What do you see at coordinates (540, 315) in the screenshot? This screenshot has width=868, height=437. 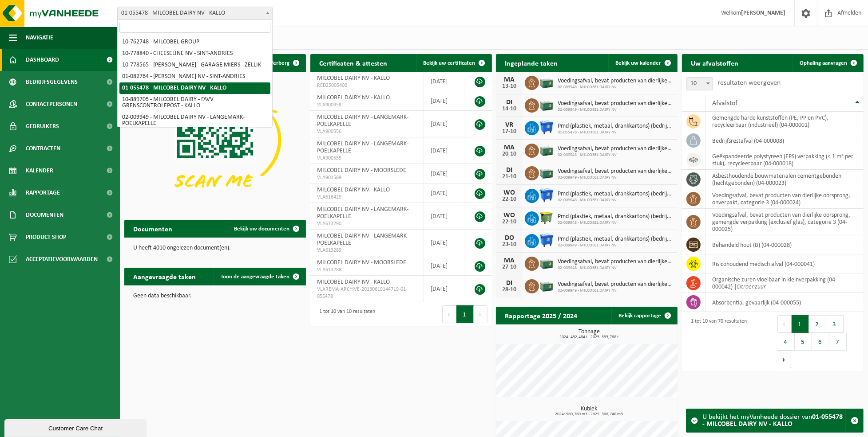 I see `h2: Rapportage 2025 / 2024` at bounding box center [540, 315].